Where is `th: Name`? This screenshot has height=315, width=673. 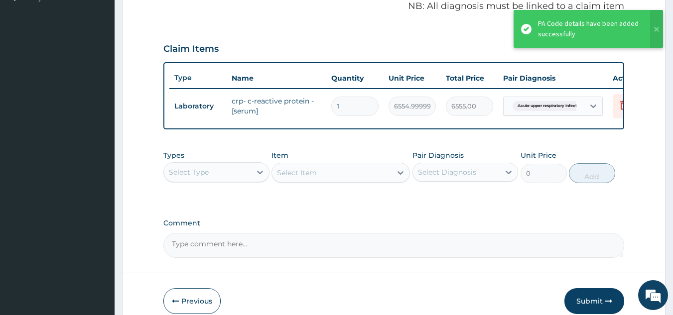
th: Name is located at coordinates (276, 78).